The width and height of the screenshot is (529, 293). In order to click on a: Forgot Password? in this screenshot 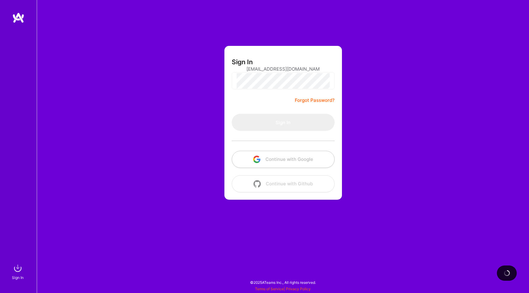, I will do `click(315, 100)`.